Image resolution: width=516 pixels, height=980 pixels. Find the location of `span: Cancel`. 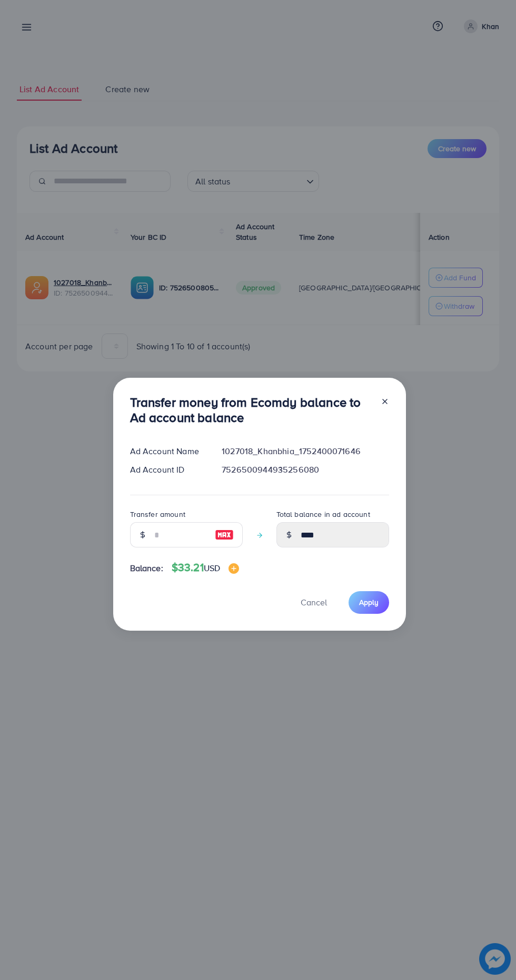

span: Cancel is located at coordinates (314, 602).